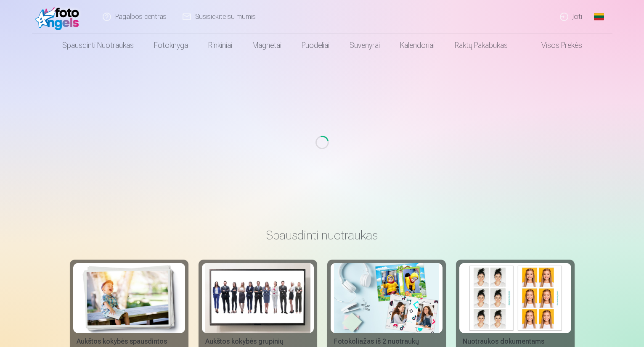 Image resolution: width=644 pixels, height=347 pixels. Describe the element at coordinates (481, 45) in the screenshot. I see `a: Raktų pakabukas` at that location.